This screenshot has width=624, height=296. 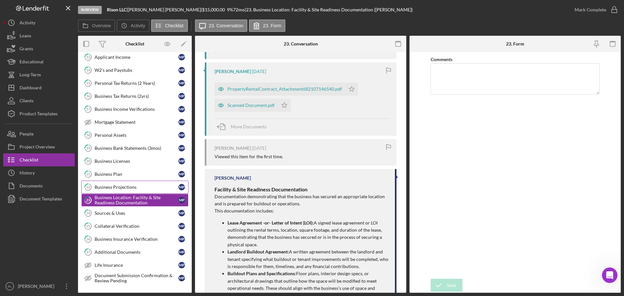 I want to click on div: Additional Documents, so click(x=136, y=252).